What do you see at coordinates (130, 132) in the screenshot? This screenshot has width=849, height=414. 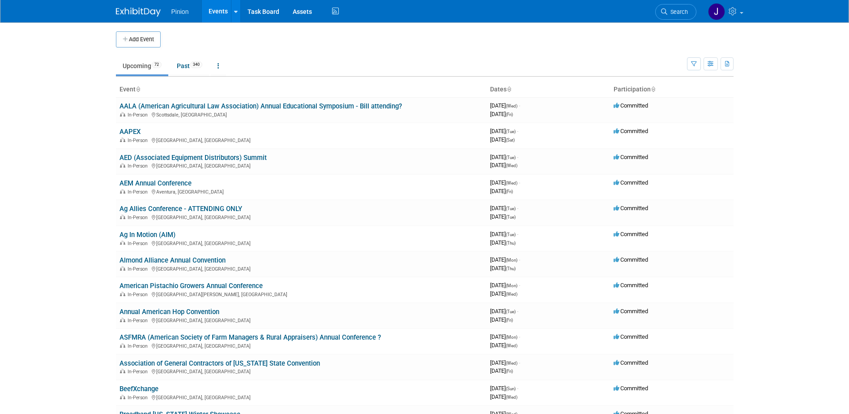 I see `a: AAPEX` at bounding box center [130, 132].